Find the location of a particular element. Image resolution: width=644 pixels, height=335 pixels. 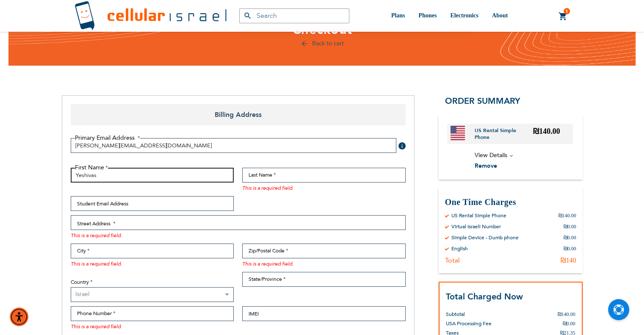

div: English is located at coordinates (460, 249).